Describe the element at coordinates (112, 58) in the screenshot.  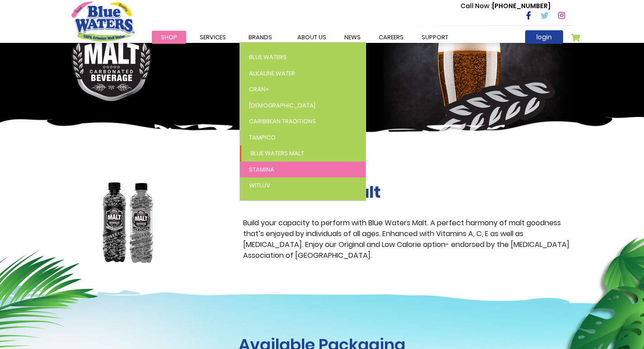
I see `img: malt-logo.png` at that location.